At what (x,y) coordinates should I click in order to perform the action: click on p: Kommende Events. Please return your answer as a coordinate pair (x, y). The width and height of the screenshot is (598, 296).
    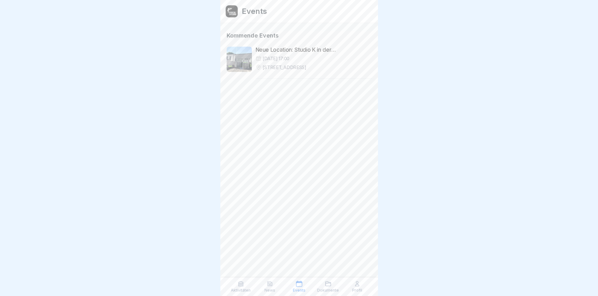
    Looking at the image, I should click on (299, 35).